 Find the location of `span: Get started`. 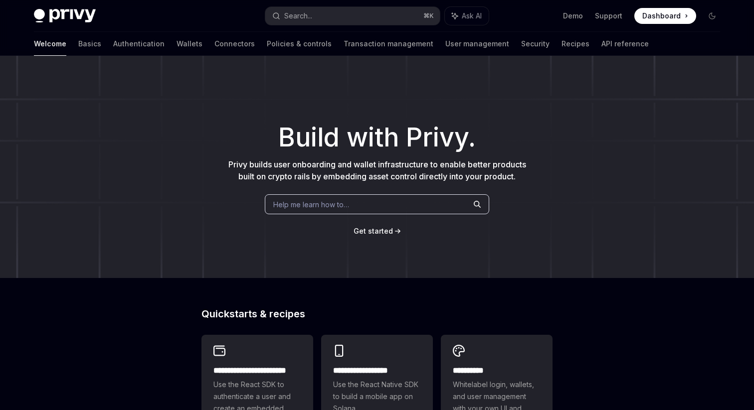

span: Get started is located at coordinates (373, 231).